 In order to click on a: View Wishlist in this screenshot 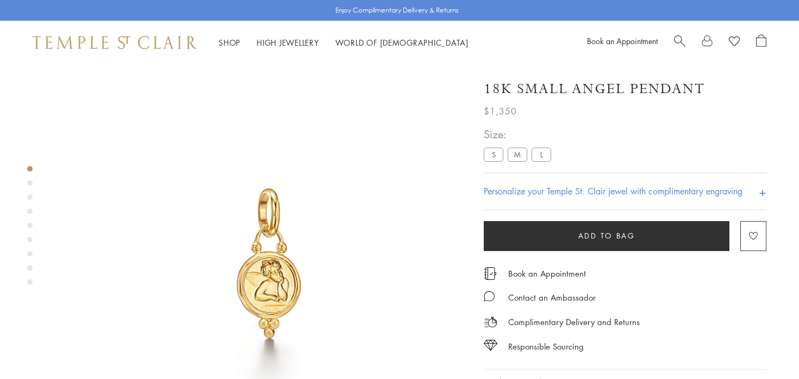, I will do `click(735, 42)`.